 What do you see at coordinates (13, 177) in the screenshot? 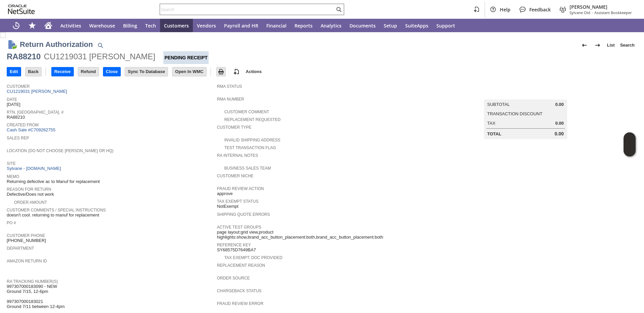
I see `a: Memo` at bounding box center [13, 177].